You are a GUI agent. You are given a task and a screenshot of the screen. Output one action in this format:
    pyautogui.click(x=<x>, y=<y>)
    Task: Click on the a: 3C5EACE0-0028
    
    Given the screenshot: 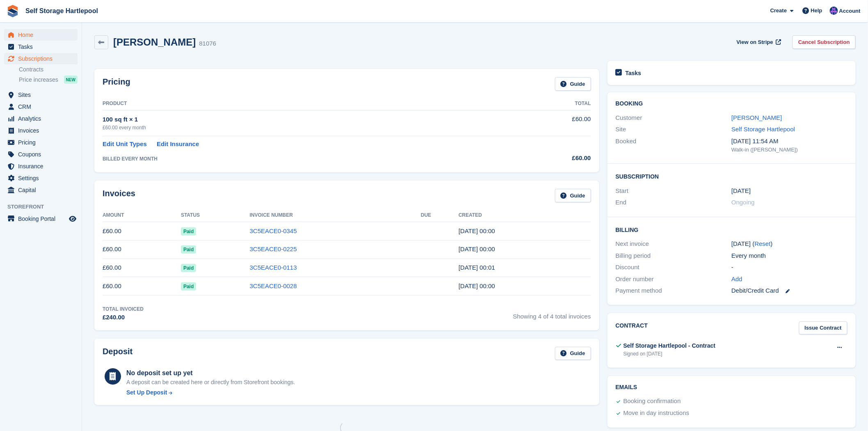 What is the action you would take?
    pyautogui.click(x=273, y=285)
    